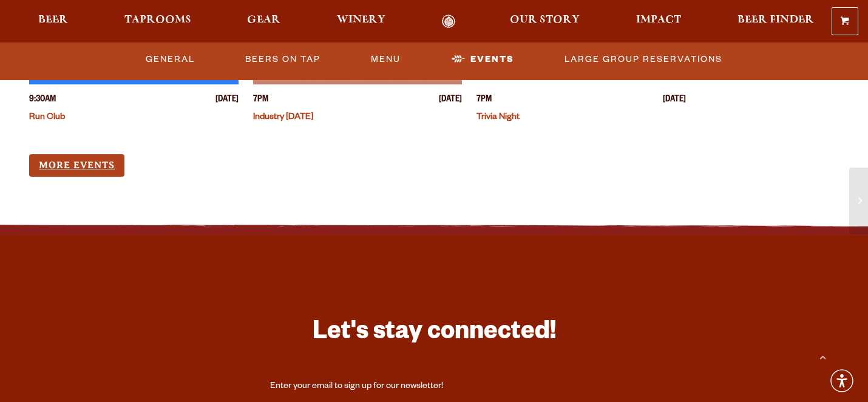 The width and height of the screenshot is (868, 402). What do you see at coordinates (434, 334) in the screenshot?
I see `h3: Let's stay connected!` at bounding box center [434, 334].